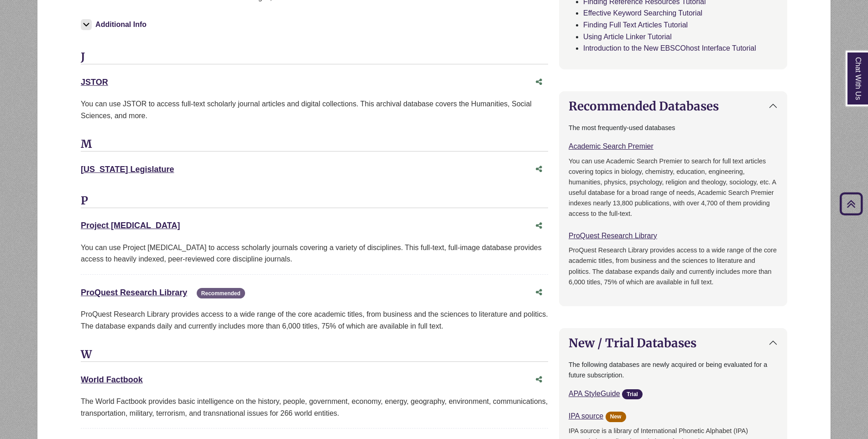  I want to click on a: Finding Full Text Articles Tutorial, so click(635, 24).